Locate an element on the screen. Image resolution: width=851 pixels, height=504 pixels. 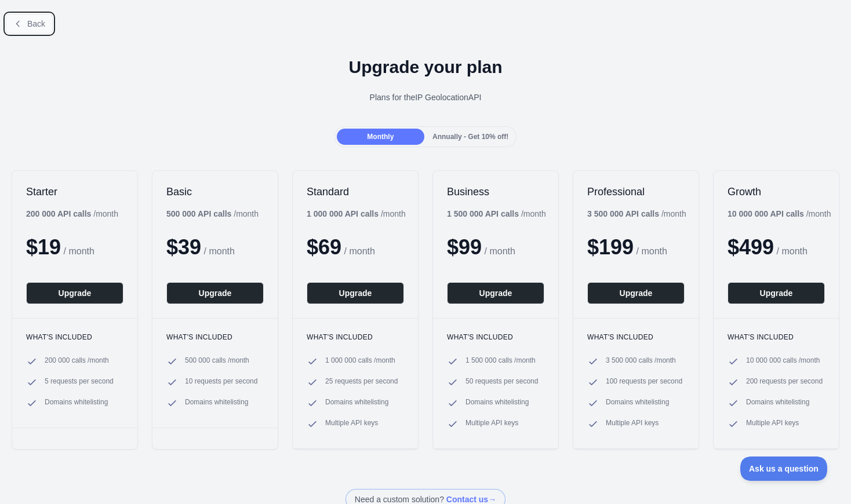
h2: Standard is located at coordinates (355, 192).